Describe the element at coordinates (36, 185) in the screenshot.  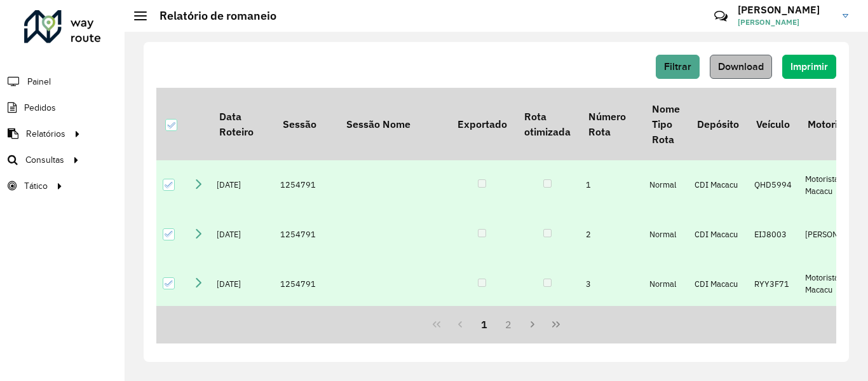
I see `span: Tático` at that location.